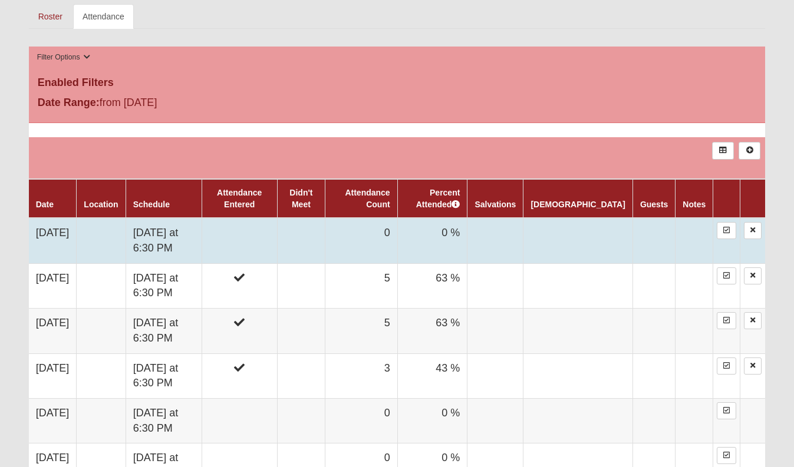  I want to click on th: Guests, so click(654, 199).